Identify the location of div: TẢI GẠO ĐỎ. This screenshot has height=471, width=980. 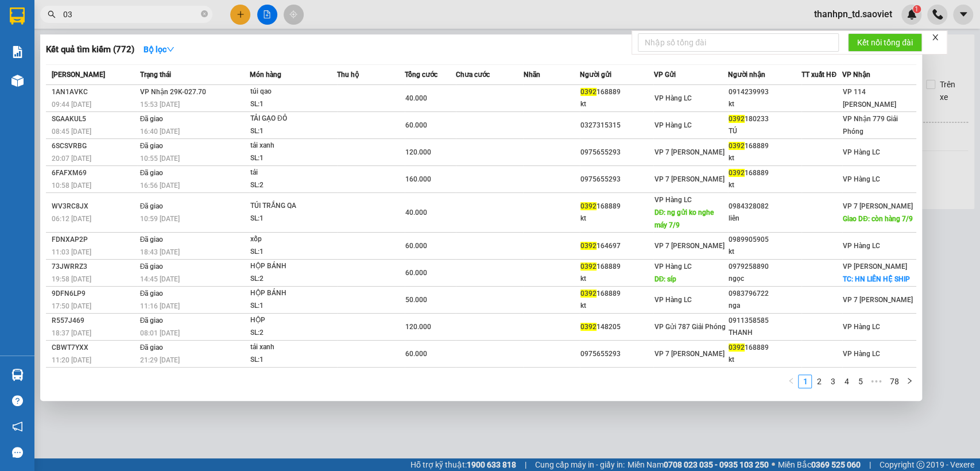
(293, 119).